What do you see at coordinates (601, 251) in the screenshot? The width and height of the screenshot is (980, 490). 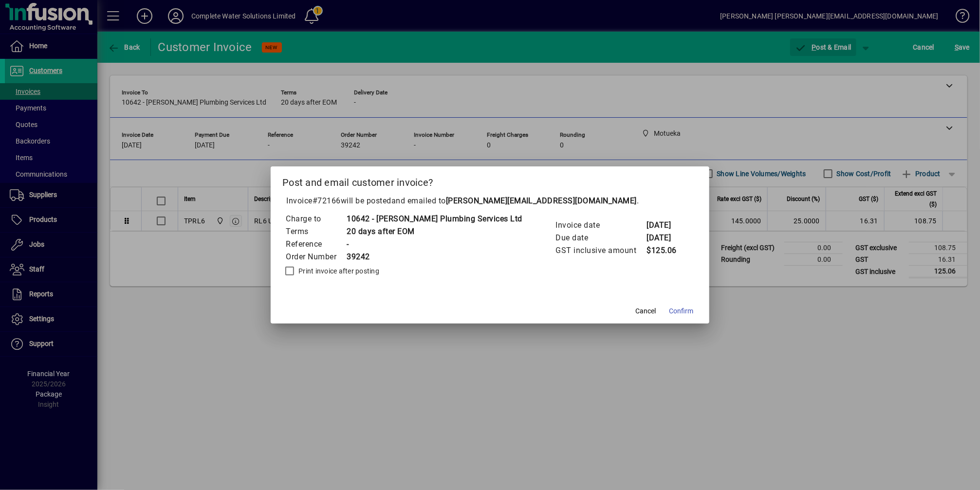 I see `td: GST inclusive amount` at bounding box center [601, 251].